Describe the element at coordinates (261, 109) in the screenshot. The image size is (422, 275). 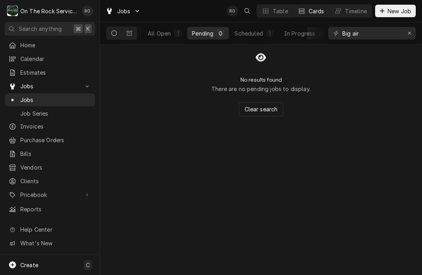
I see `span: Clear search` at that location.